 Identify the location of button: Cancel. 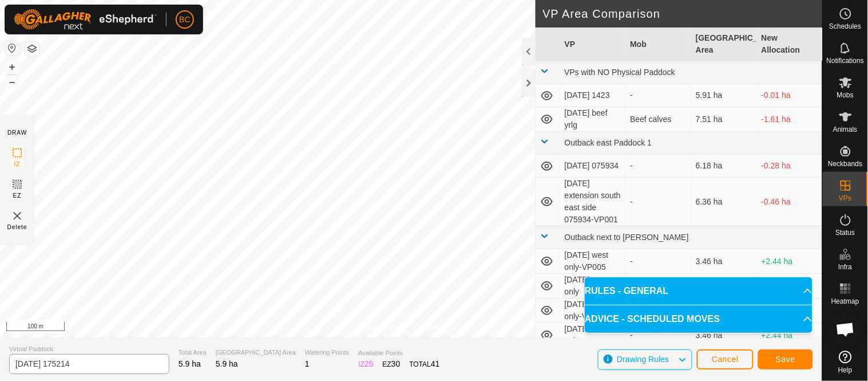
(725, 359).